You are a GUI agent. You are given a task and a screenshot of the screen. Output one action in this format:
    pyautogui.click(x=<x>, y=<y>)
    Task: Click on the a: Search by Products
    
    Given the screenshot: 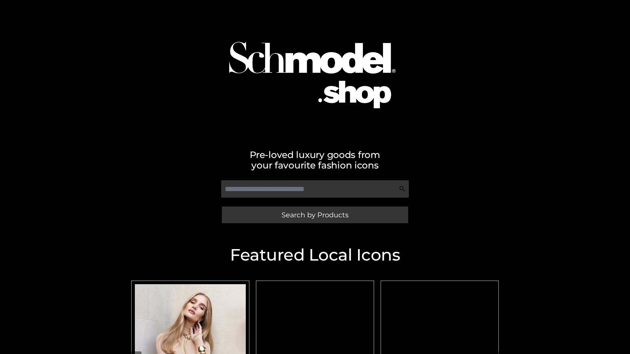 What is the action you would take?
    pyautogui.click(x=315, y=215)
    